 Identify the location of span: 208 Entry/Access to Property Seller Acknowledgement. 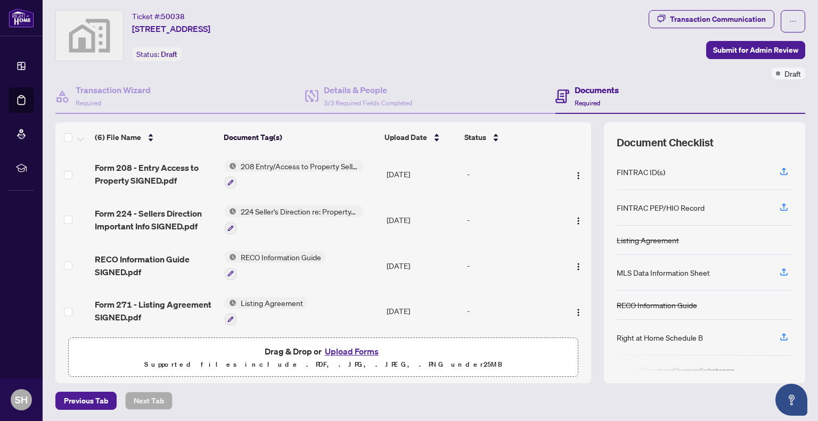
(299, 166).